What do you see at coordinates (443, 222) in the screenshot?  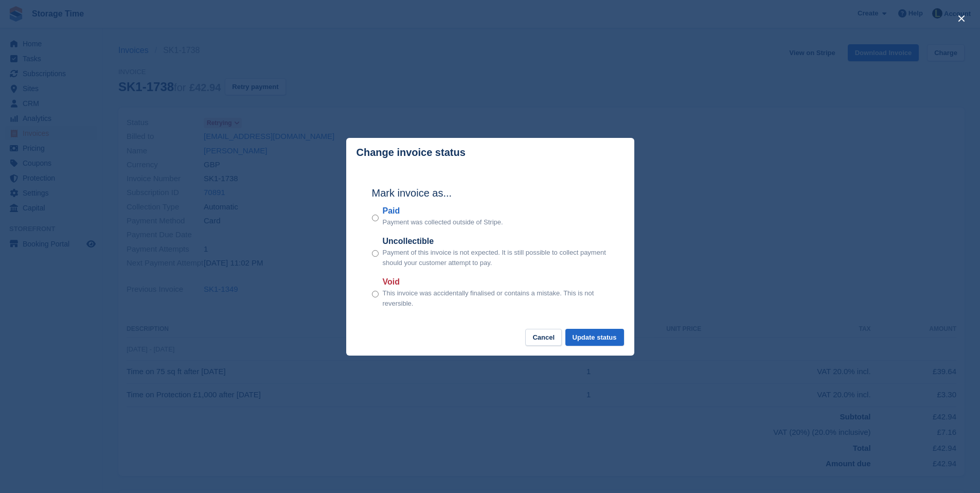 I see `p: Payment was collected outside of Stripe.` at bounding box center [443, 222].